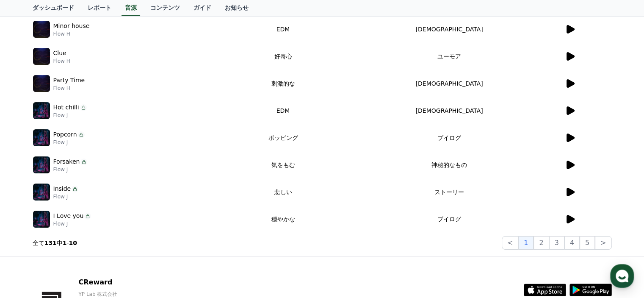 This screenshot has width=644, height=298. Describe the element at coordinates (29, 238) in the screenshot. I see `a: Home` at that location.